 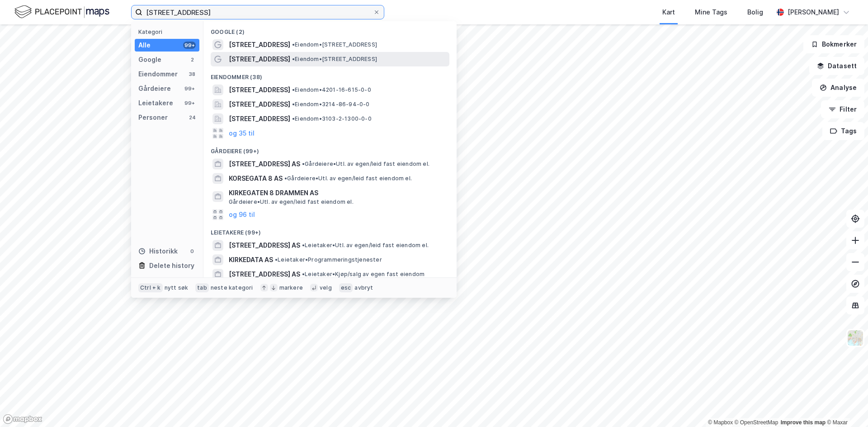 What do you see at coordinates (155, 89) in the screenshot?
I see `div: Gårdeiere` at bounding box center [155, 89].